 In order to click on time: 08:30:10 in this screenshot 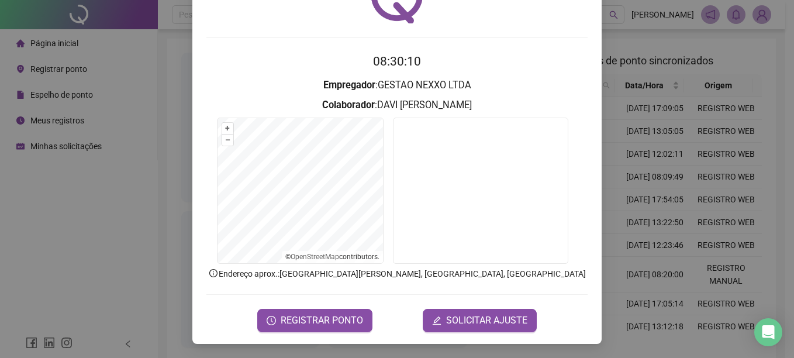, I will do `click(397, 61)`.